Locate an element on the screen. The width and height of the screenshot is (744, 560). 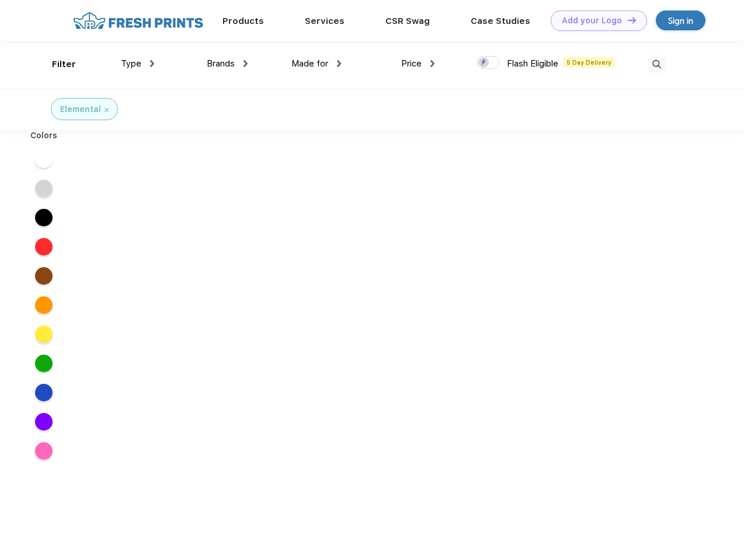
a: CSR Swag is located at coordinates (408, 21).